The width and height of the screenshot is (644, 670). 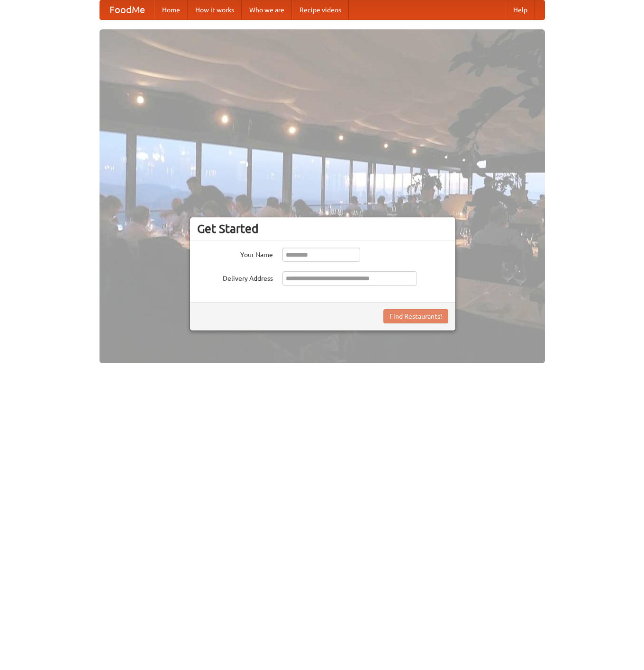 What do you see at coordinates (214, 10) in the screenshot?
I see `a: How it works` at bounding box center [214, 10].